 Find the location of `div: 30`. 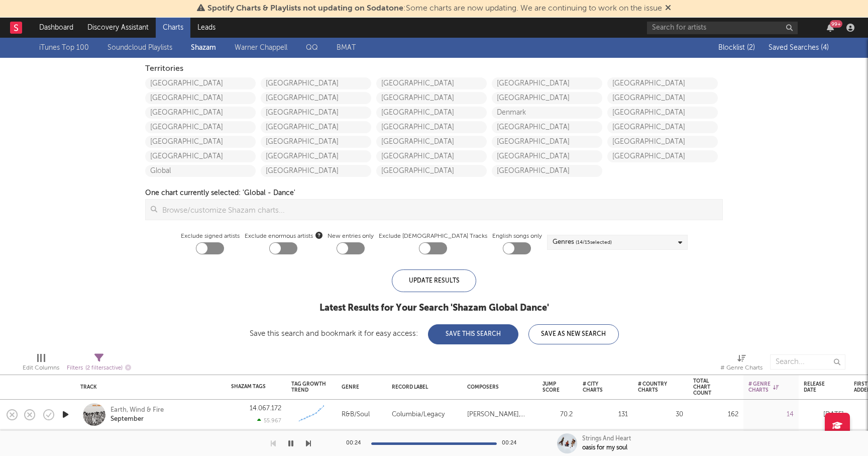

div: 30 is located at coordinates (661, 415).